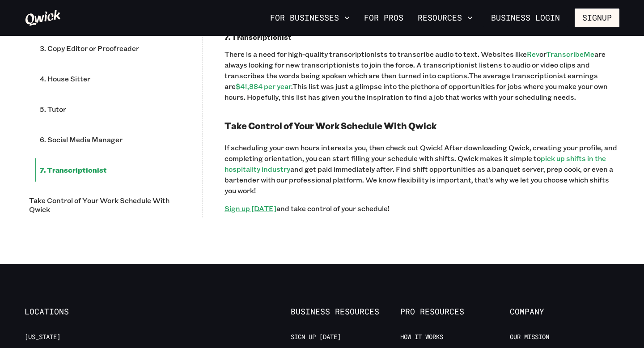 This screenshot has height=348, width=644. What do you see at coordinates (525, 18) in the screenshot?
I see `a: Business Login` at bounding box center [525, 18].